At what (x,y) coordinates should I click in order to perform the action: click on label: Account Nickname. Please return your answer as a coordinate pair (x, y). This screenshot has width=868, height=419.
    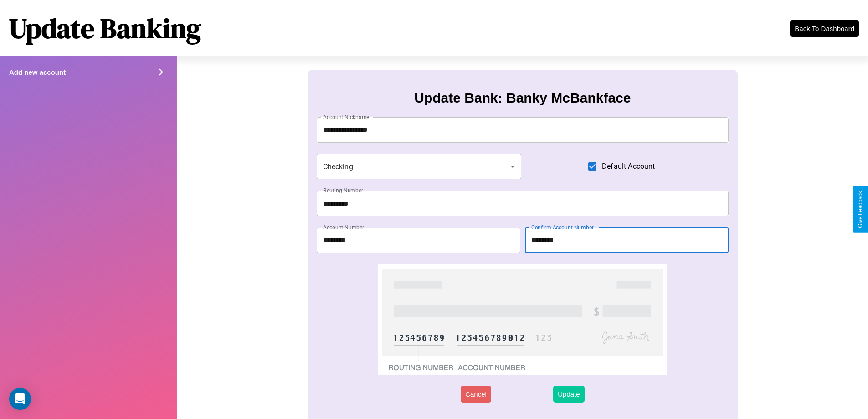
    Looking at the image, I should click on (346, 117).